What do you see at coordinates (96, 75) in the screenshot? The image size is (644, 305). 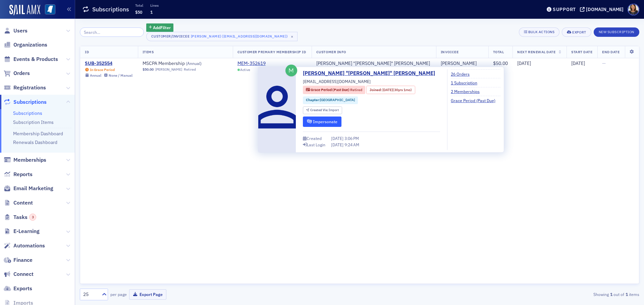 I see `div: Annual` at bounding box center [96, 75].